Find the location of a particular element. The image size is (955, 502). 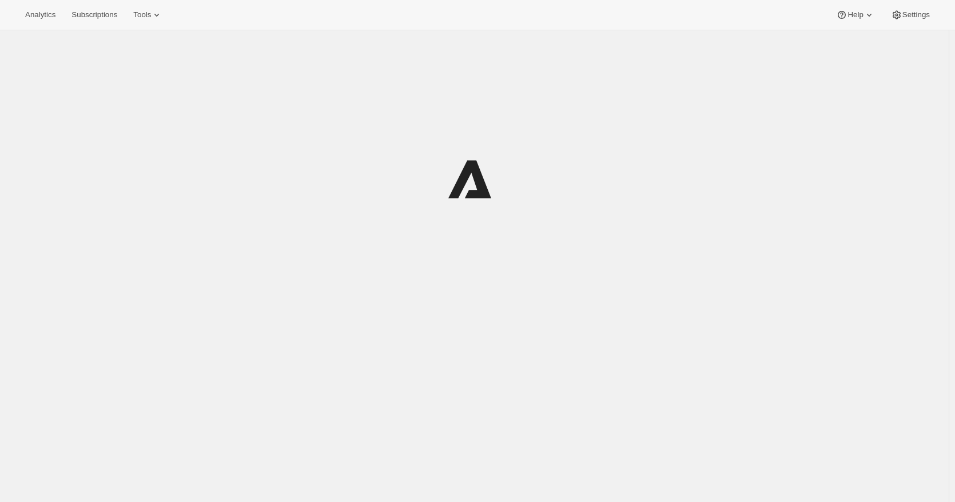

button: Settings is located at coordinates (911, 15).